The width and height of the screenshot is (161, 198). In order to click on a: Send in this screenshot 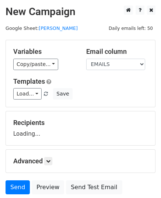, I will do `click(18, 187)`.